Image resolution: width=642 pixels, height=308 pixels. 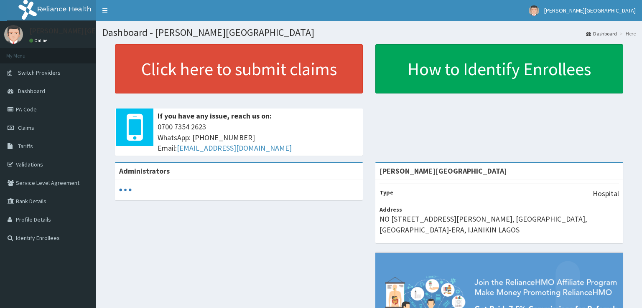 I want to click on a: How to Identify Enrollees, so click(x=499, y=69).